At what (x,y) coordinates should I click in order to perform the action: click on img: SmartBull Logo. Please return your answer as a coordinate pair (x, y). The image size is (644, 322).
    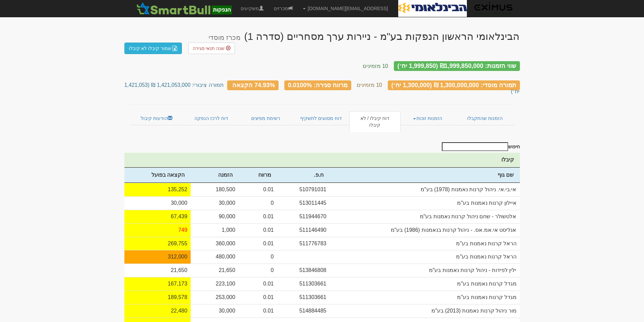
    Looking at the image, I should click on (184, 8).